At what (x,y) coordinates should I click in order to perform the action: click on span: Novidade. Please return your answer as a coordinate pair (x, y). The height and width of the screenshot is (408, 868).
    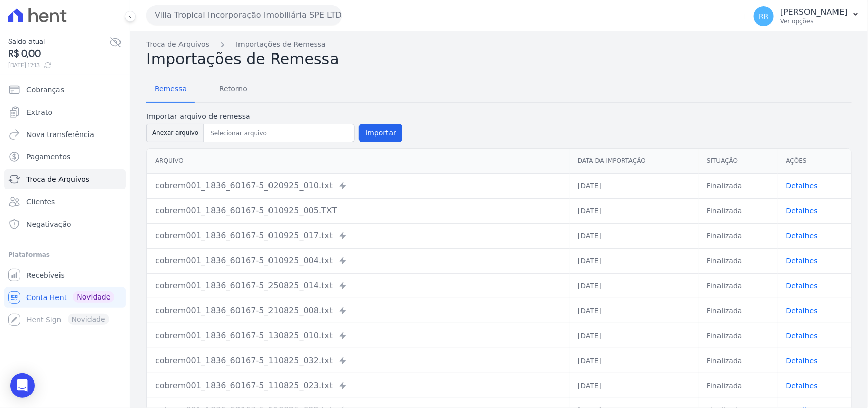
    Looking at the image, I should click on (93, 296).